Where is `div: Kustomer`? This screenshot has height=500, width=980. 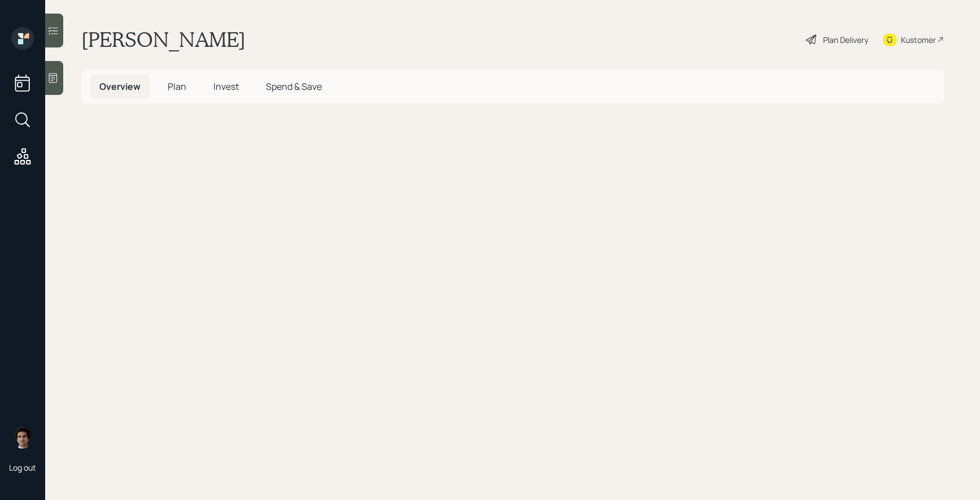 div: Kustomer is located at coordinates (918, 39).